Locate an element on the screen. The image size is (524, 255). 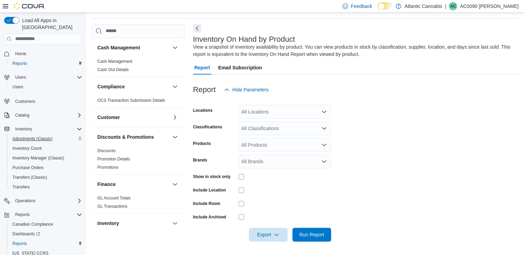
h3: Cash Management is located at coordinates (119, 48).